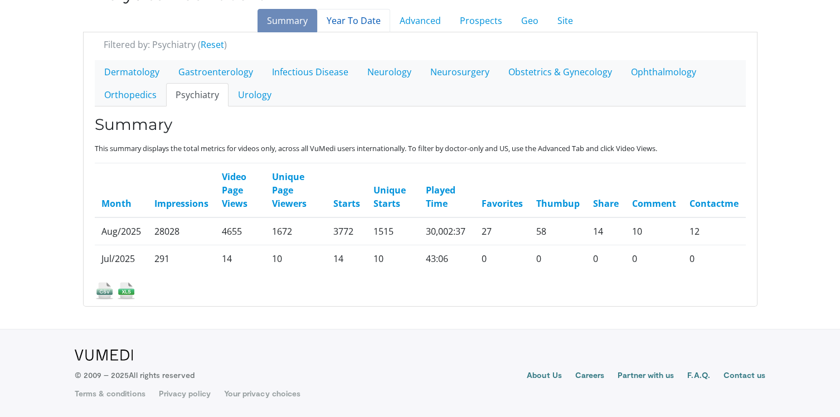 Image resolution: width=840 pixels, height=417 pixels. Describe the element at coordinates (287, 21) in the screenshot. I see `a: Summary` at that location.